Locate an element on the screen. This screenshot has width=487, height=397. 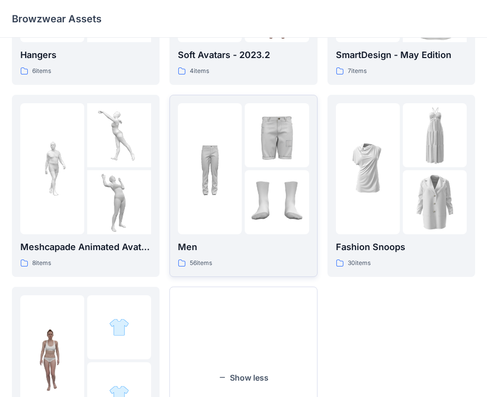
p: Men is located at coordinates (243, 247).